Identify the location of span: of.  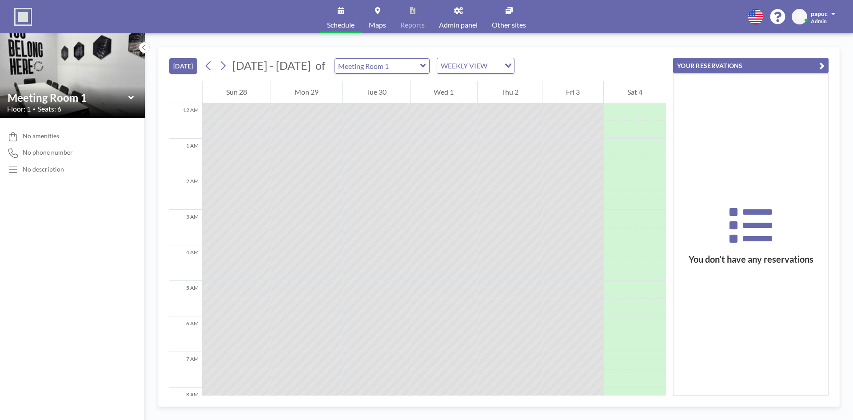
(320, 65).